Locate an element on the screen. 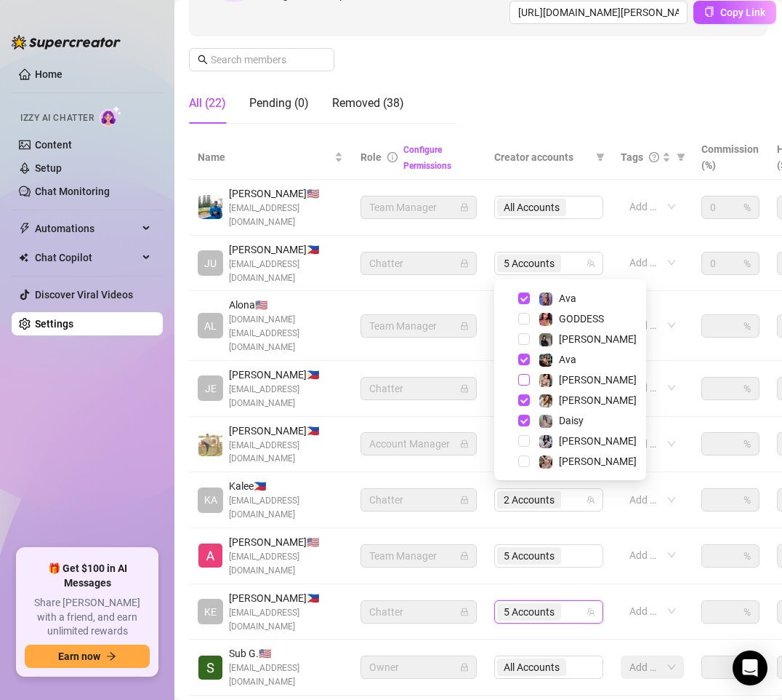 This screenshot has height=700, width=782. span: filter is located at coordinates (601, 157).